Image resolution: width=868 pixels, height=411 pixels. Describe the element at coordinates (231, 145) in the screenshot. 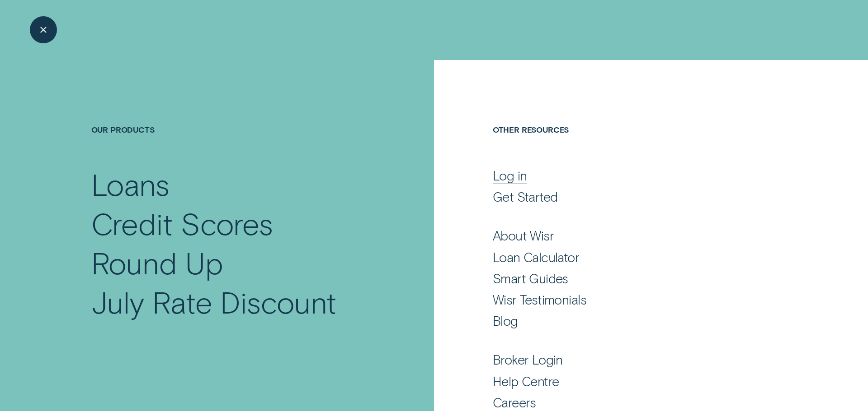

I see `h4: Our Products` at that location.